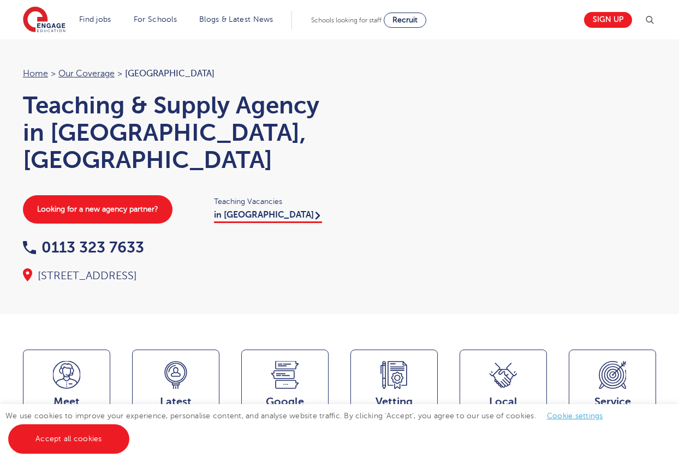 The height and width of the screenshot is (463, 679). I want to click on a: VettingStandards, so click(394, 394).